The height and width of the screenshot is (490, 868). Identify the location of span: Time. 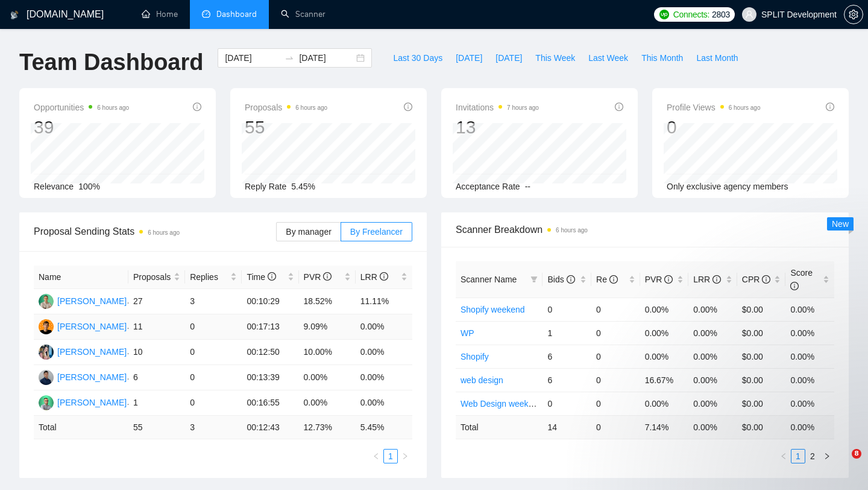
(261, 277).